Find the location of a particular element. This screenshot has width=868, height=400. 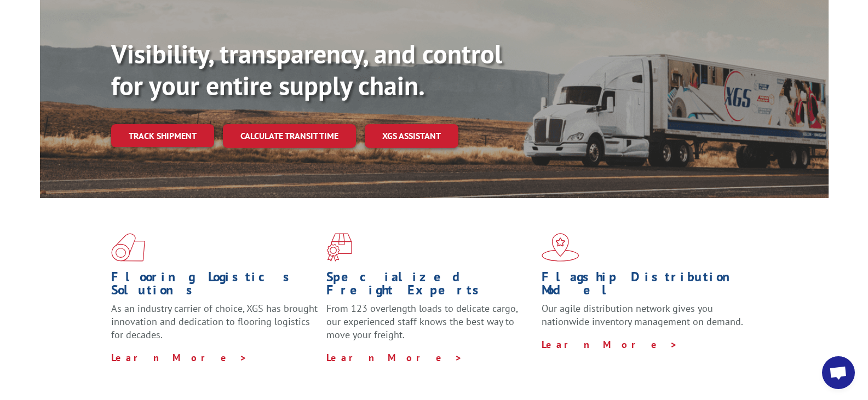

img: xgs-icon-flagship-distribution-model-red is located at coordinates (560, 248).